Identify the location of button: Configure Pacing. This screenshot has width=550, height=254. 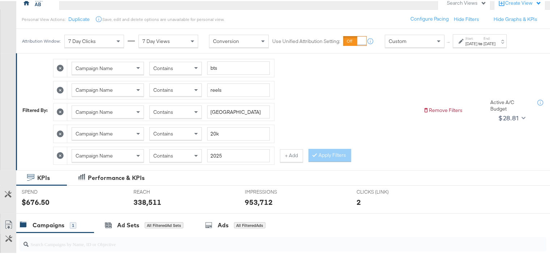
(430, 18).